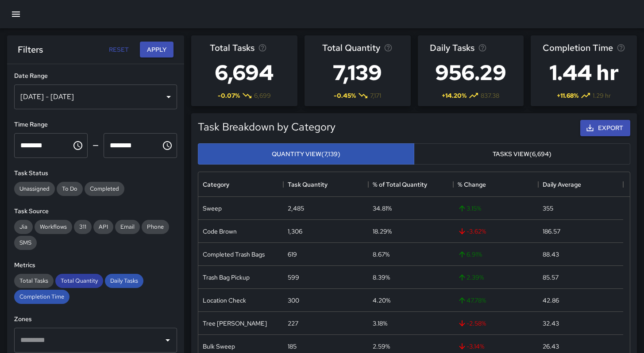 The width and height of the screenshot is (644, 353). I want to click on div: Location Check, so click(224, 300).